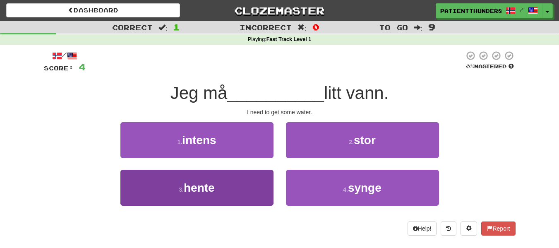  What do you see at coordinates (393, 27) in the screenshot?
I see `span: To go` at bounding box center [393, 27].